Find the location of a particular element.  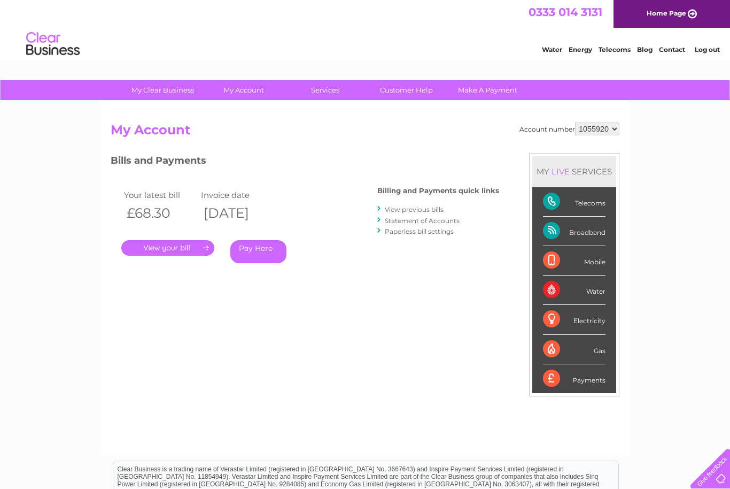

div: Electricity is located at coordinates (574, 319).